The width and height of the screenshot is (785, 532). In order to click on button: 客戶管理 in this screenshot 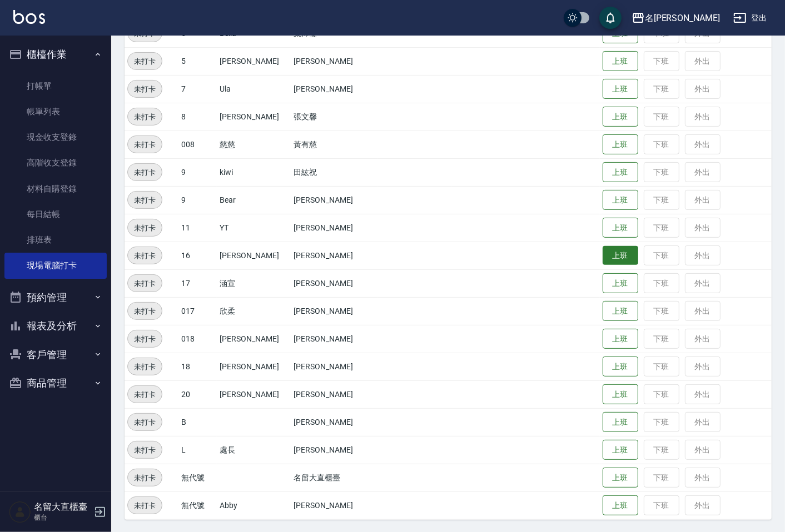, I will do `click(56, 355)`.